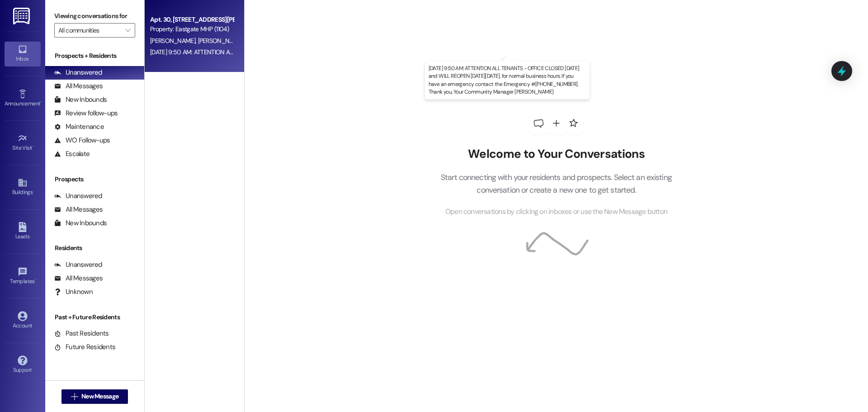 The width and height of the screenshot is (868, 412). What do you see at coordinates (82, 333) in the screenshot?
I see `div: Past Residents` at bounding box center [82, 333].